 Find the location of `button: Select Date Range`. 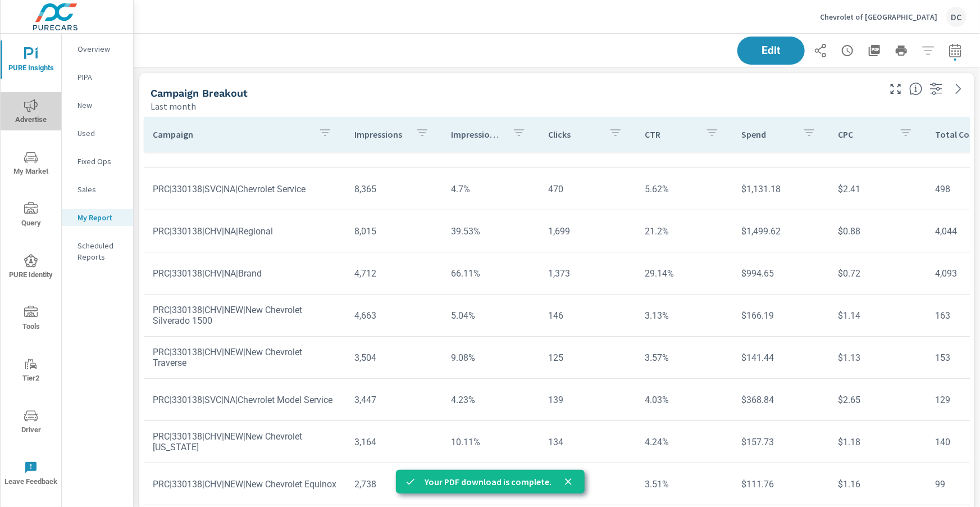

button: Select Date Range is located at coordinates (955, 51).